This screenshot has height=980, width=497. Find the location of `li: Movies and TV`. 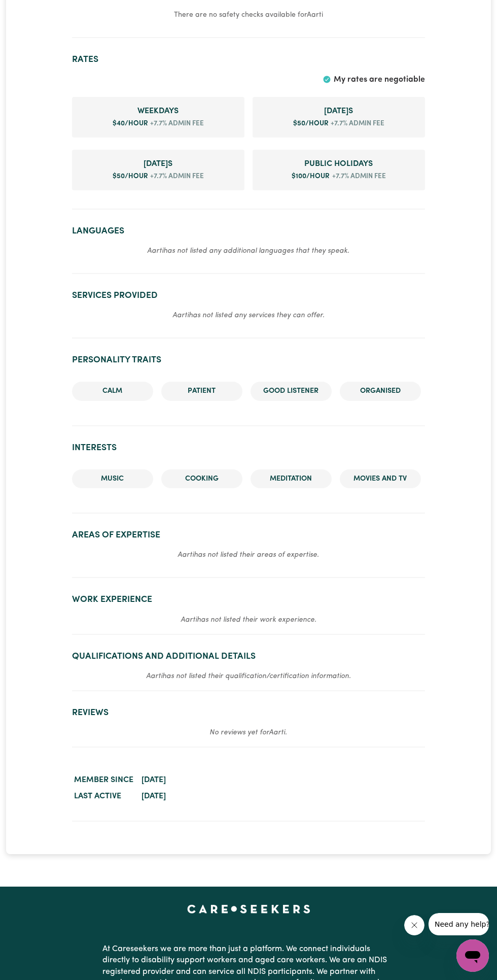

li: Movies and TV is located at coordinates (380, 479).